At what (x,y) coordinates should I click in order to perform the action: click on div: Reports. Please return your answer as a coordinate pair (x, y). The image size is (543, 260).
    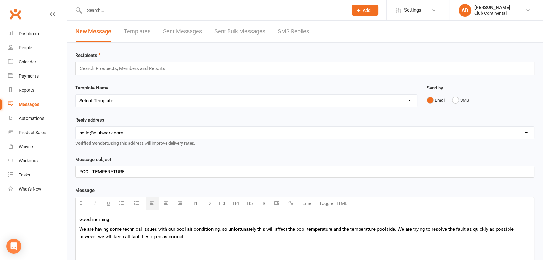
    Looking at the image, I should click on (26, 90).